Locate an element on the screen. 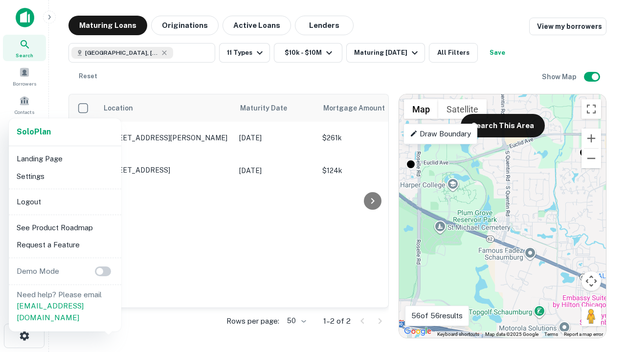  li: Logout is located at coordinates (65, 202).